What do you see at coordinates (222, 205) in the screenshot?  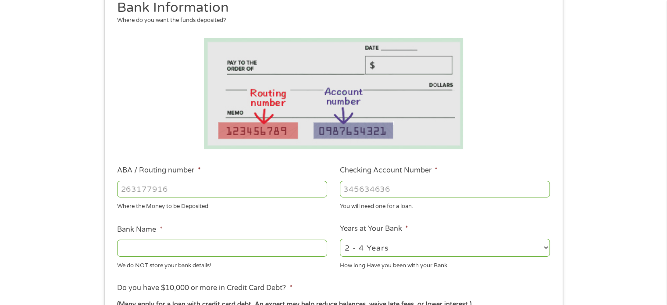 I see `div: Where the Money to be Deposited` at bounding box center [222, 205].